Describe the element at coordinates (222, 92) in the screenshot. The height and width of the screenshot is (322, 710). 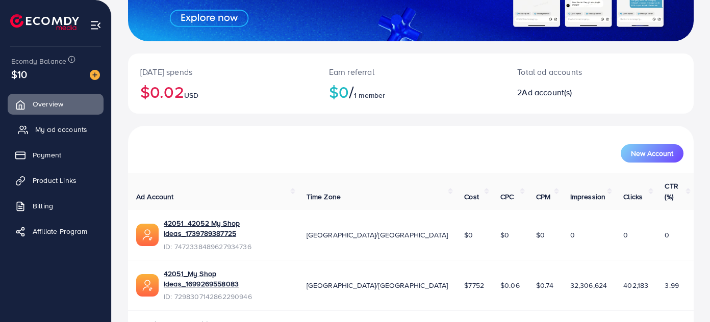
I see `h2: $0.02` at that location.